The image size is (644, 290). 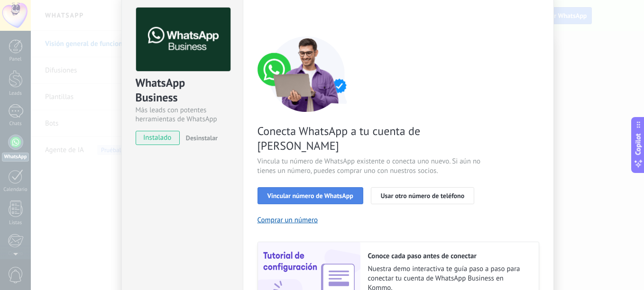 I want to click on span: Vincula tu número de WhatsApp existente o conecta uno nuevo. Si aún no tienes un número, puedes c..., so click(x=370, y=166).